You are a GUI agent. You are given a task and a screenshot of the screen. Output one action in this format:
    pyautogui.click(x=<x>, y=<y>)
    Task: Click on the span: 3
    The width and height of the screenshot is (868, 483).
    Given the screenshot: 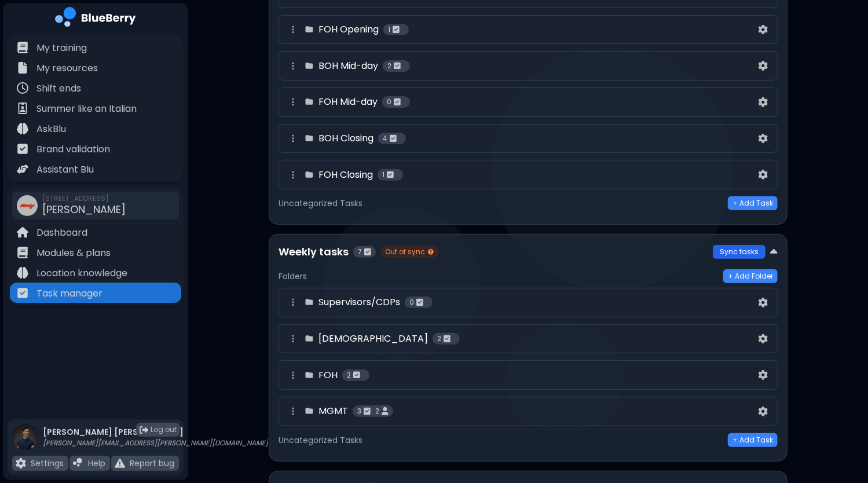 What is the action you would take?
    pyautogui.click(x=359, y=411)
    